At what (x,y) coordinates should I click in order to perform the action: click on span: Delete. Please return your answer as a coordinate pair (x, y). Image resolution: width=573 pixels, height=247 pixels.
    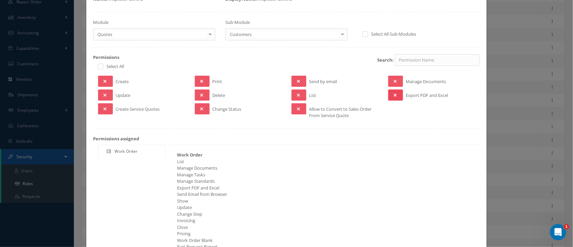
    Looking at the image, I should click on (219, 96).